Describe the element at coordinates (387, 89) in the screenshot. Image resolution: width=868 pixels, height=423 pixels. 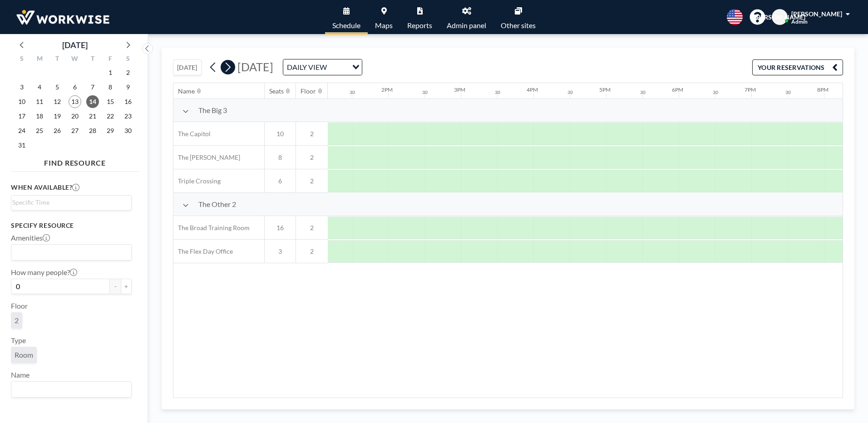
I see `div: 2PM` at that location.